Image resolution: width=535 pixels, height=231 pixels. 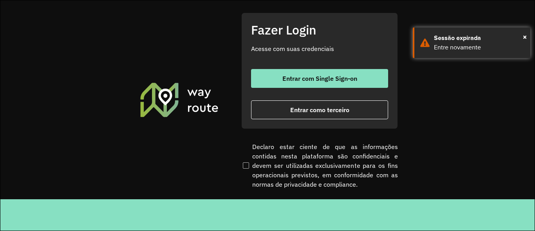 What do you see at coordinates (319, 30) in the screenshot?
I see `h2: Fazer Login` at bounding box center [319, 30].